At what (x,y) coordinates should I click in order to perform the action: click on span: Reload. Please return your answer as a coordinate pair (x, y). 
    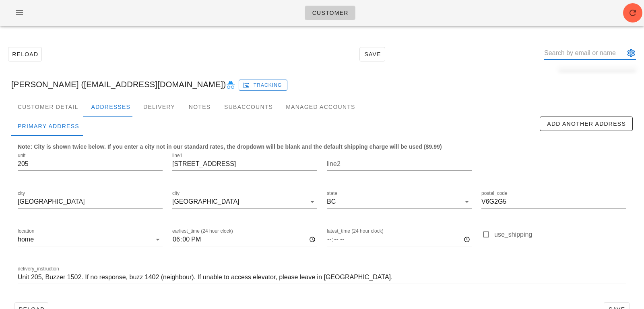
    Looking at the image, I should click on (25, 55).